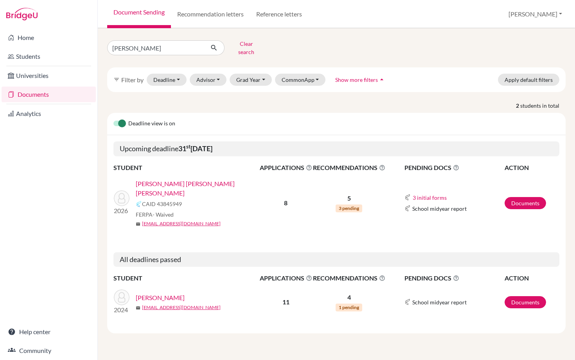 The height and width of the screenshot is (360, 575). Describe the element at coordinates (286, 301) in the screenshot. I see `b: 11` at that location.